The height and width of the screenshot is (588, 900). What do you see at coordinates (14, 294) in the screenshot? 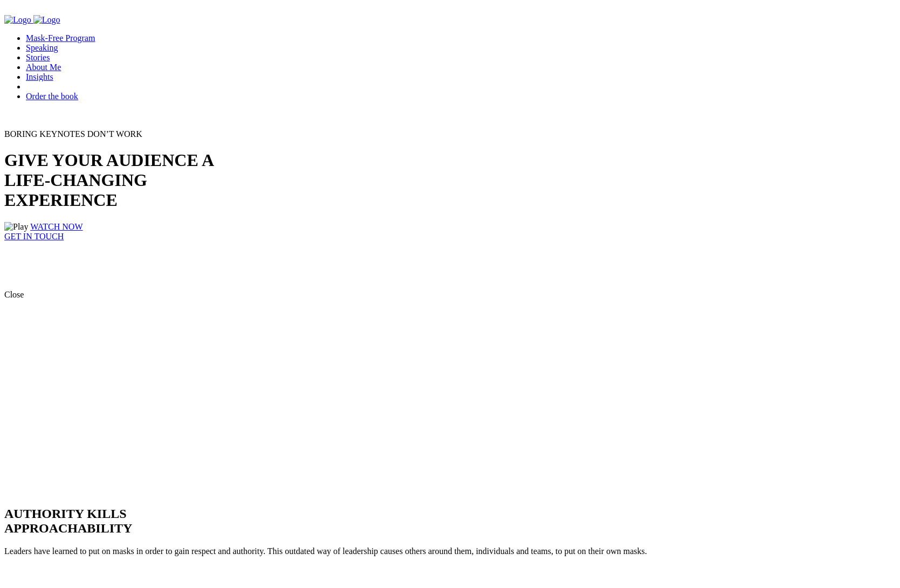
I see `span: Close` at bounding box center [14, 294].